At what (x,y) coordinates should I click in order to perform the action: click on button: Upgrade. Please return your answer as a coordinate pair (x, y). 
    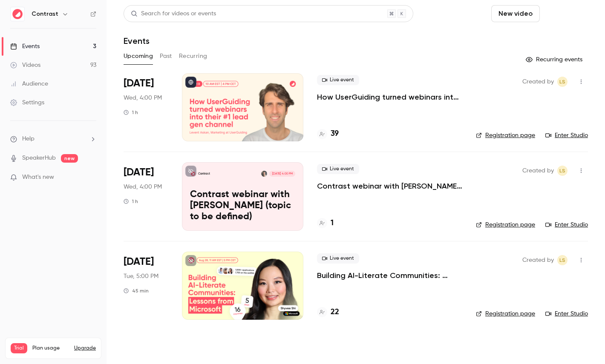
    Looking at the image, I should click on (85, 349).